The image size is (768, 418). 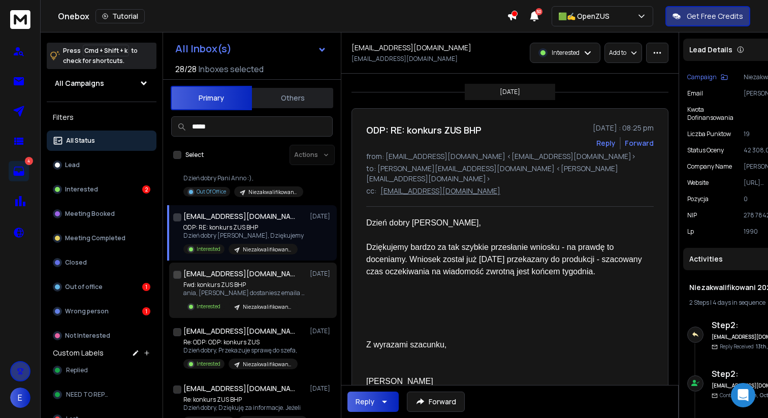 What do you see at coordinates (365, 402) in the screenshot?
I see `div: Reply` at bounding box center [365, 402].